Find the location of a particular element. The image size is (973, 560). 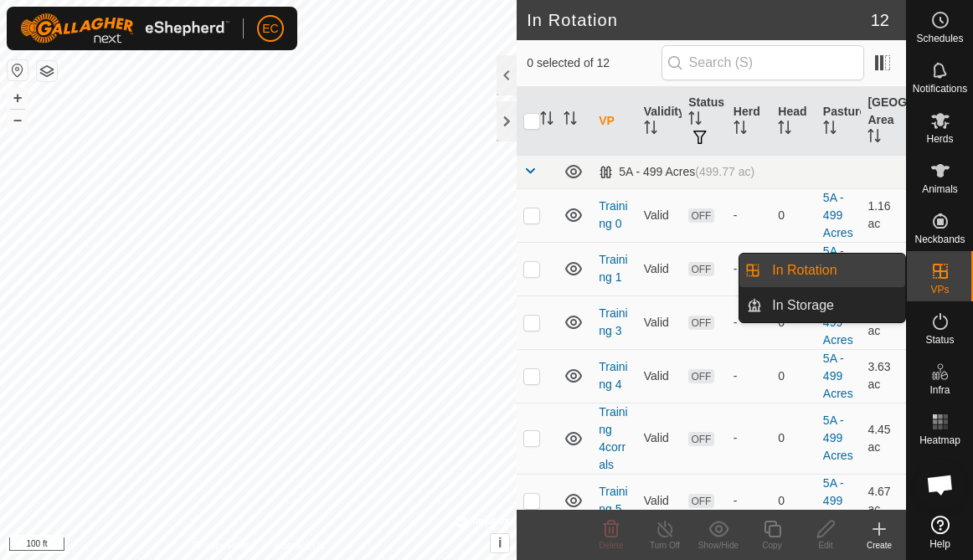

th: Pasture is located at coordinates (839, 121).